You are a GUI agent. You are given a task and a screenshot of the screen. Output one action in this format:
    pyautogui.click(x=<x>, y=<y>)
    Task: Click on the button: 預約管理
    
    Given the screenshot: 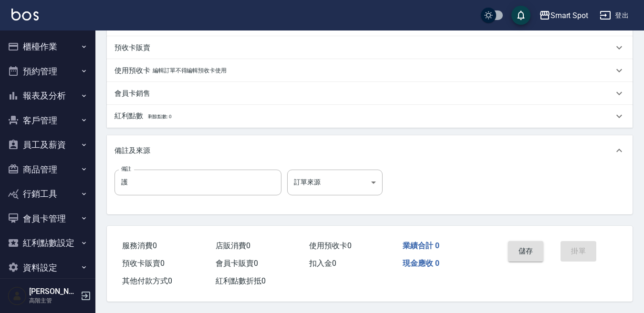 What is the action you would take?
    pyautogui.click(x=48, y=71)
    